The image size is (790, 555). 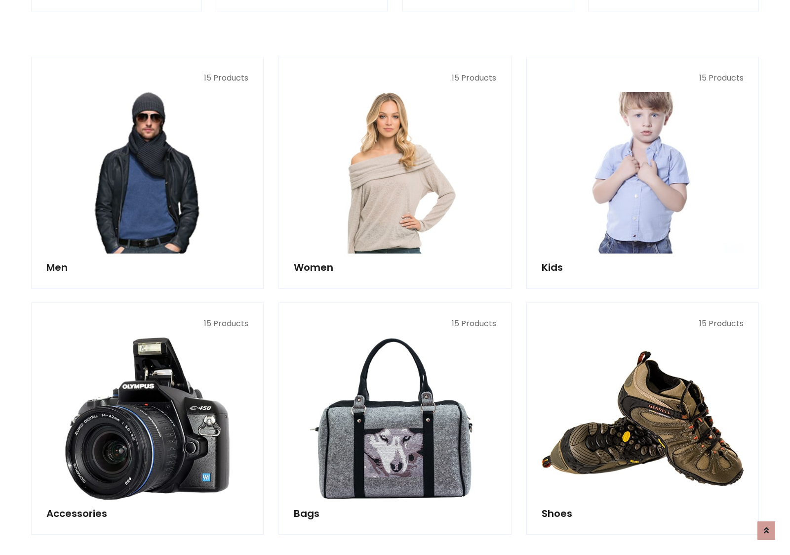 What do you see at coordinates (395, 267) in the screenshot?
I see `h5: Women` at bounding box center [395, 267].